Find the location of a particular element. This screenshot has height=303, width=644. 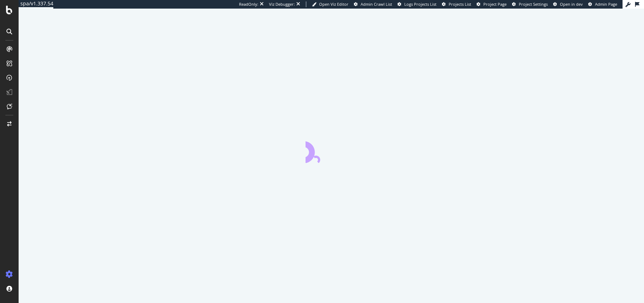

div: animation is located at coordinates (331, 150).